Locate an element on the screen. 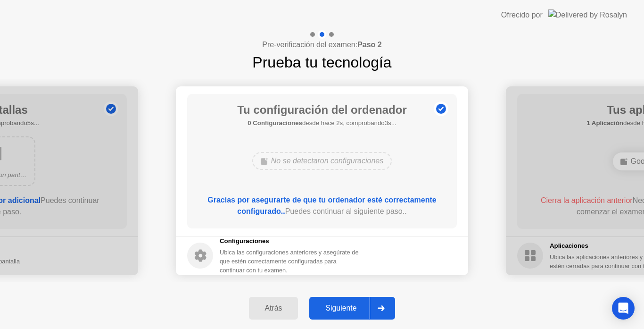  h5: desde hace 2s, comprobando3s... is located at coordinates (322, 123).